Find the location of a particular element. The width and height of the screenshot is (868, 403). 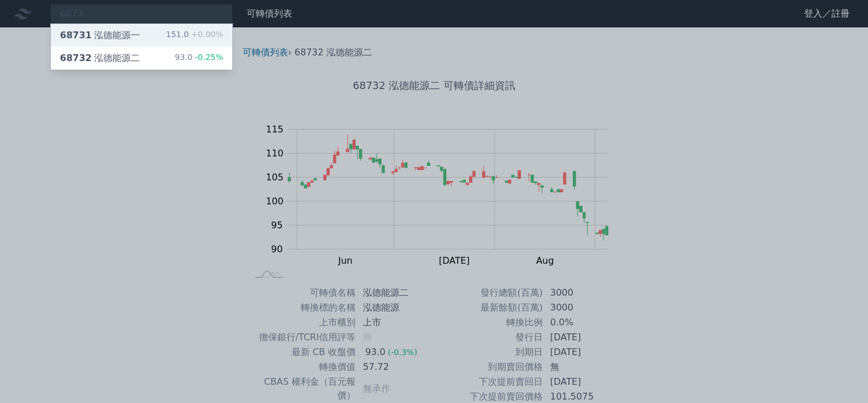

div: 泓德能源一 is located at coordinates (100, 35).